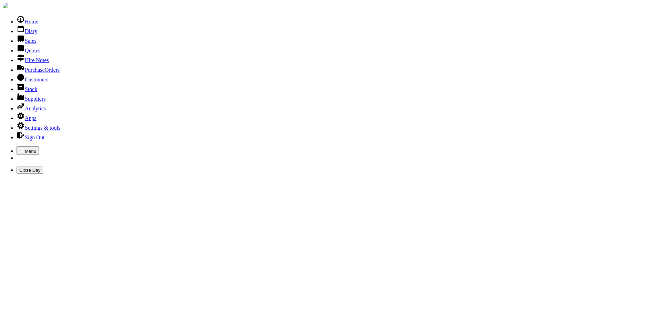 This screenshot has height=309, width=656. What do you see at coordinates (27, 89) in the screenshot?
I see `a: Stock` at bounding box center [27, 89].